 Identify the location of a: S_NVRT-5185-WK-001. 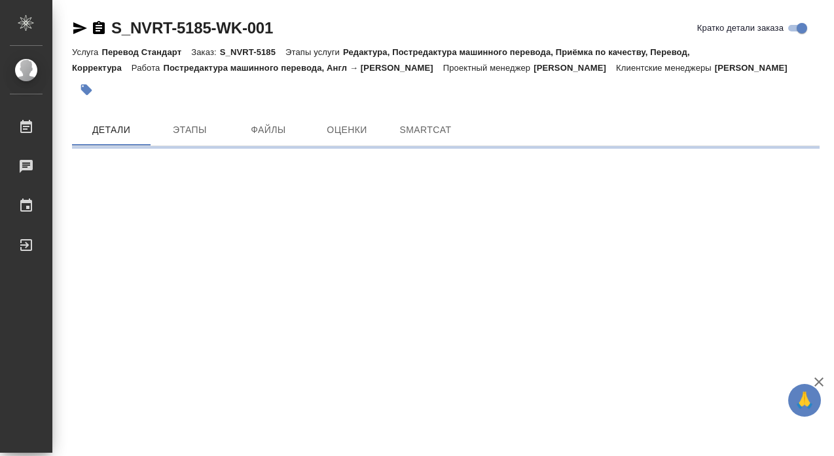
(192, 28).